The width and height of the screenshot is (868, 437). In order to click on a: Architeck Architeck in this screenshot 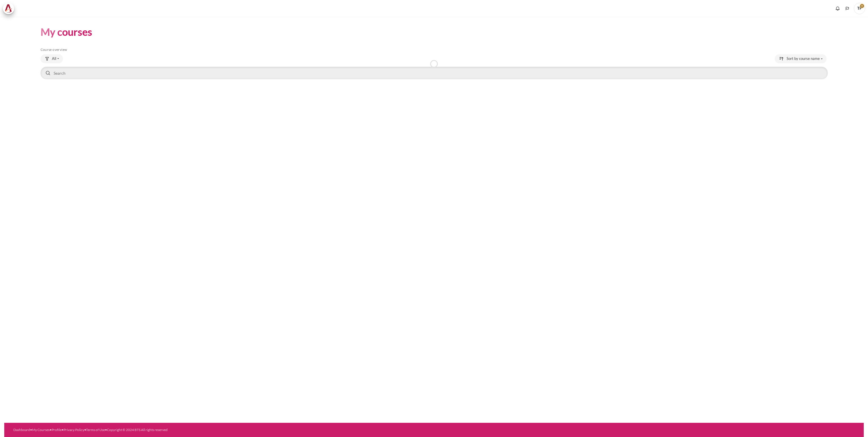, I will do `click(10, 8)`.